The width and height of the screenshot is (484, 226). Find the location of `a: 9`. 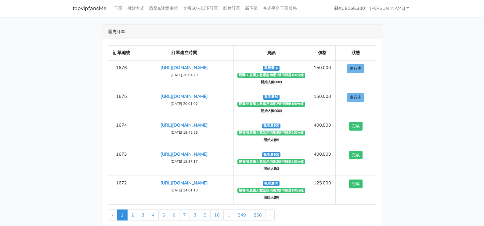

a: 9 is located at coordinates (205, 215).